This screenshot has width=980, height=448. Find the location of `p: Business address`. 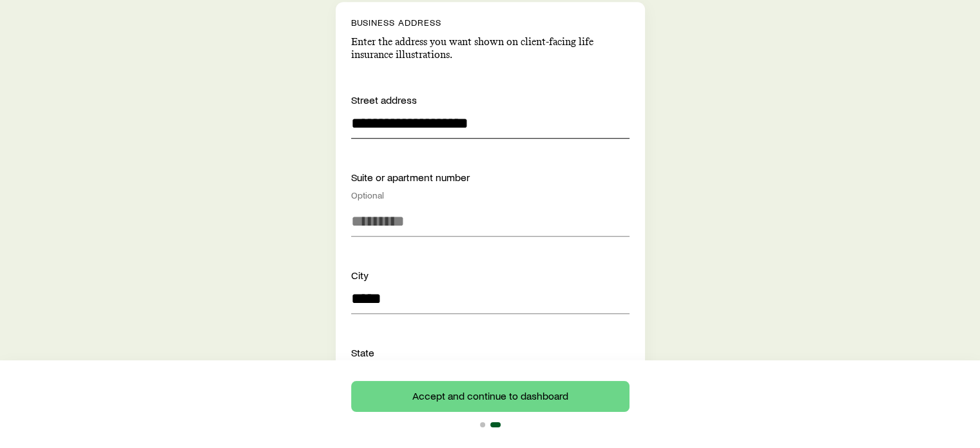

p: Business address is located at coordinates (490, 22).